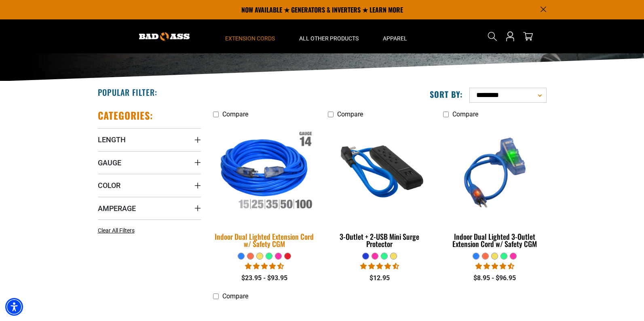  What do you see at coordinates (511, 36) in the screenshot?
I see `a: Open this option` at bounding box center [511, 36].